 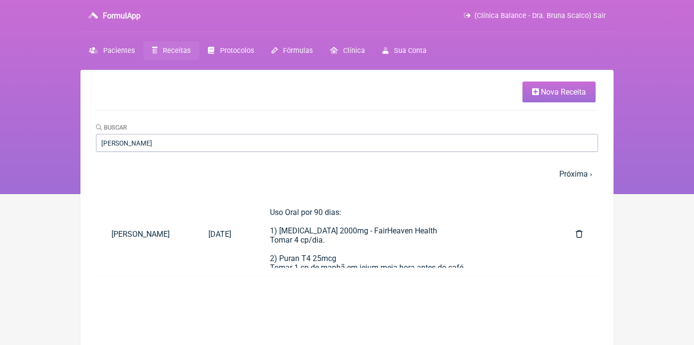 What do you see at coordinates (347, 173) in the screenshot?
I see `nav: pager` at bounding box center [347, 173].